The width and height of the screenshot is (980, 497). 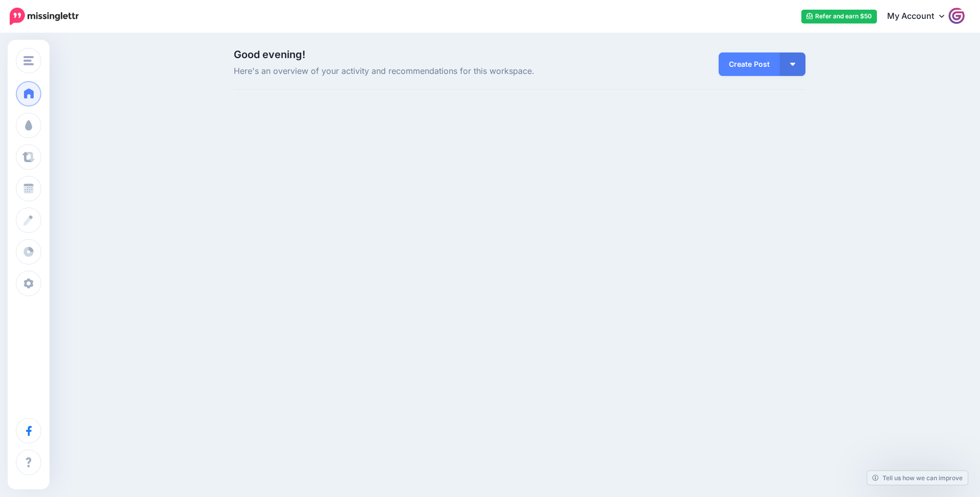 I want to click on img: arrow-down-white.png, so click(x=792, y=65).